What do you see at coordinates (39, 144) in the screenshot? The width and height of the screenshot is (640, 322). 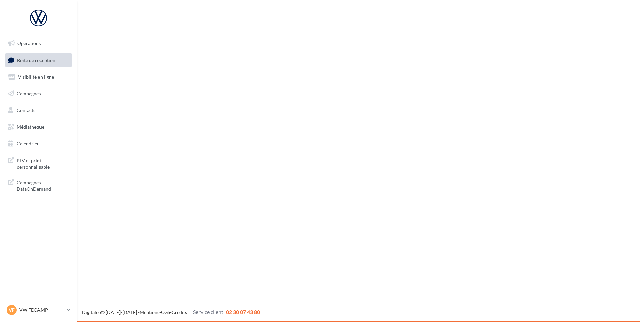 I see `a: Calendrier` at bounding box center [39, 144].